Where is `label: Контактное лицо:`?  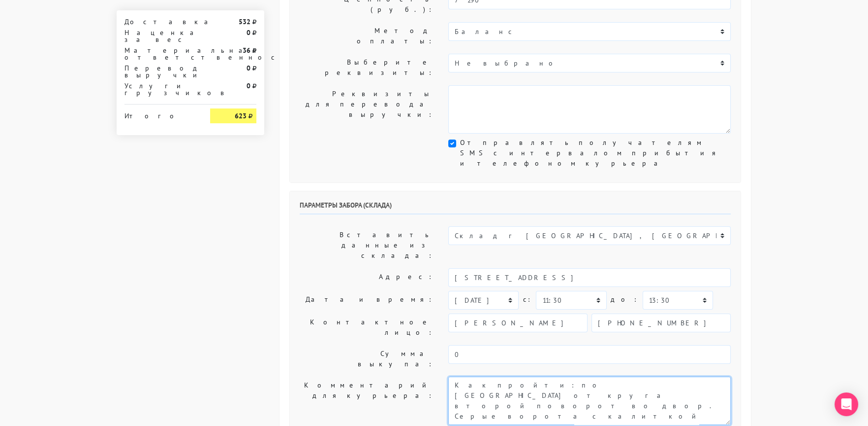 label: Контактное лицо: is located at coordinates (366, 327).